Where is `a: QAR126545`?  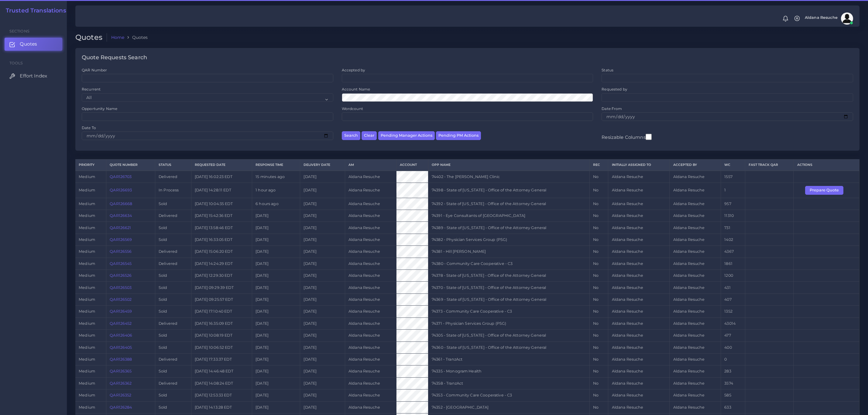
a: QAR126545 is located at coordinates (121, 264).